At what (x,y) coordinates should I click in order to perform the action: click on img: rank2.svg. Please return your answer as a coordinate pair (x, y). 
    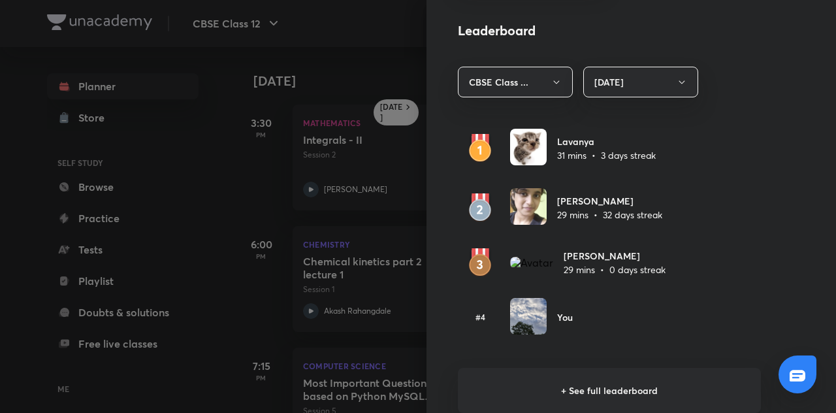
    Looking at the image, I should click on (480, 208).